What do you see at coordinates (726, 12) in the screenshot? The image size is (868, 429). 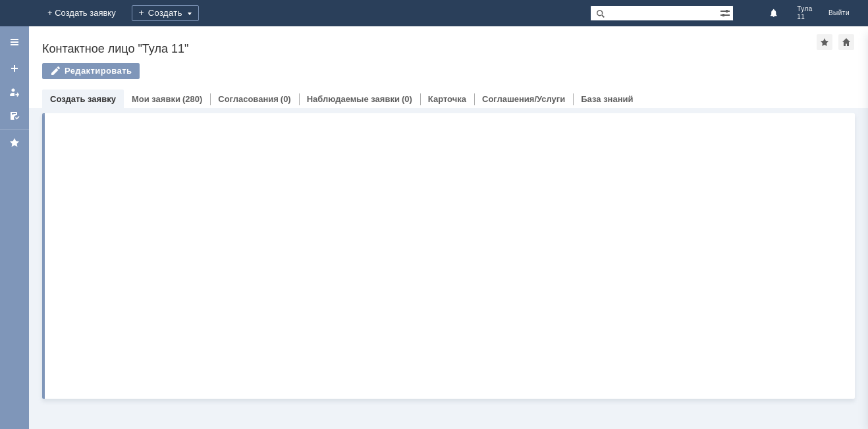 I see `span: Расширенный поиск` at bounding box center [726, 12].